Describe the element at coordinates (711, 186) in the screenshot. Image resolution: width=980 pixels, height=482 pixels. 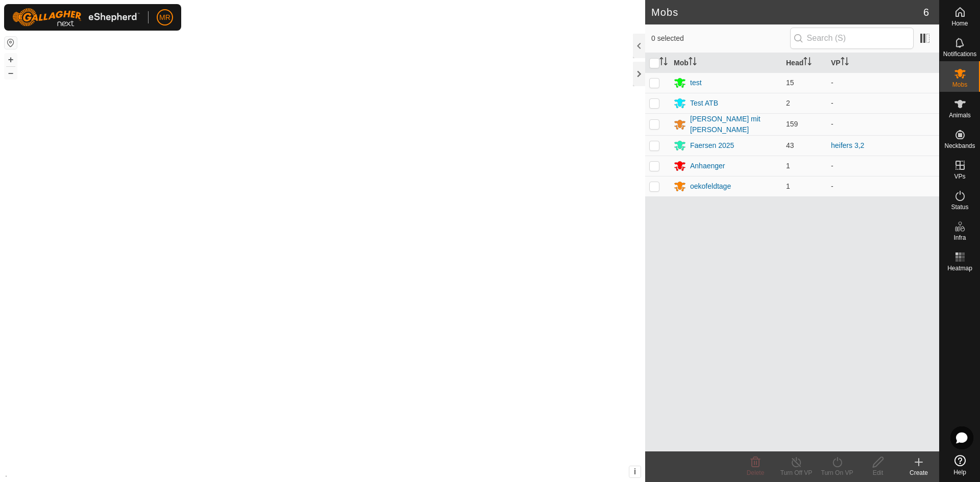
I see `div: oekofeldtage` at that location.